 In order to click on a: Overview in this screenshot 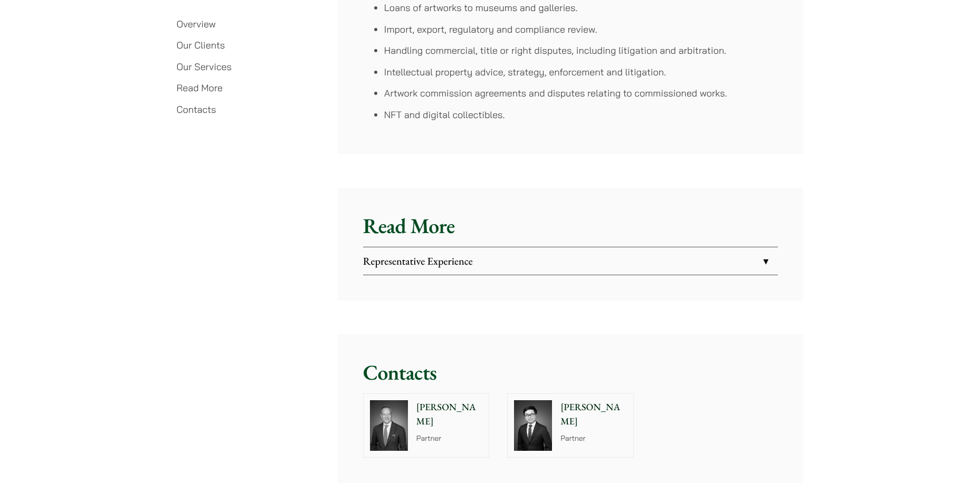, I will do `click(196, 24)`.